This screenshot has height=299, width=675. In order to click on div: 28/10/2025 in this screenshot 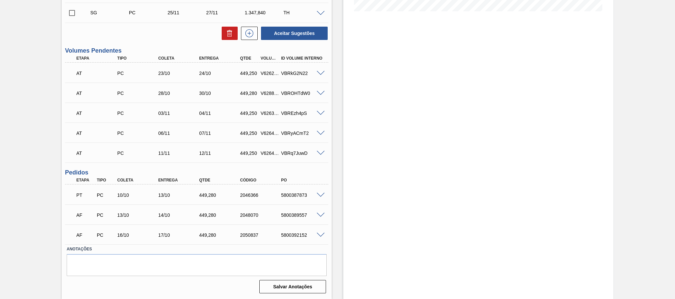, I will do `click(180, 93)`.